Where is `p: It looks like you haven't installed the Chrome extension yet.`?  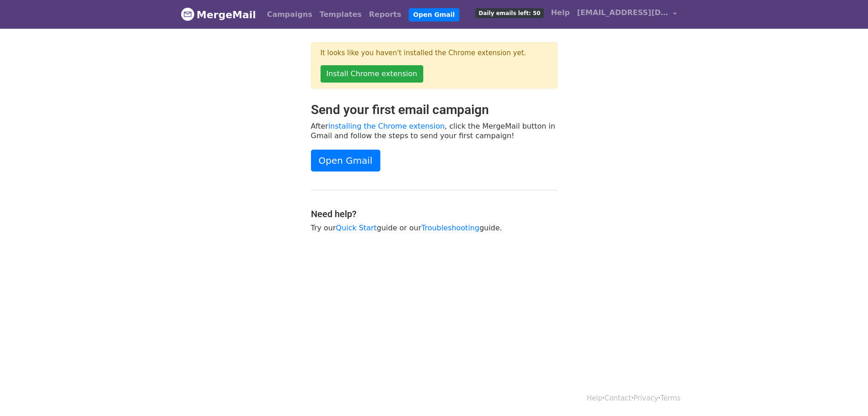 p: It looks like you haven't installed the Chrome extension yet. is located at coordinates (434, 53).